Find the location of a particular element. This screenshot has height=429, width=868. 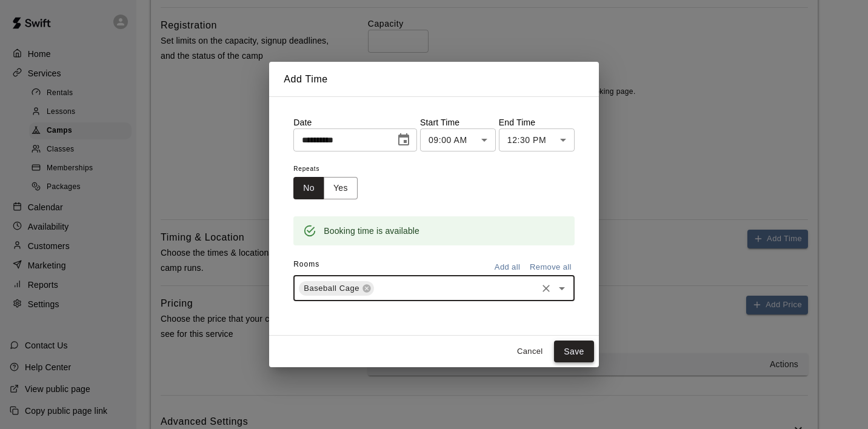

button: No is located at coordinates (309, 188).